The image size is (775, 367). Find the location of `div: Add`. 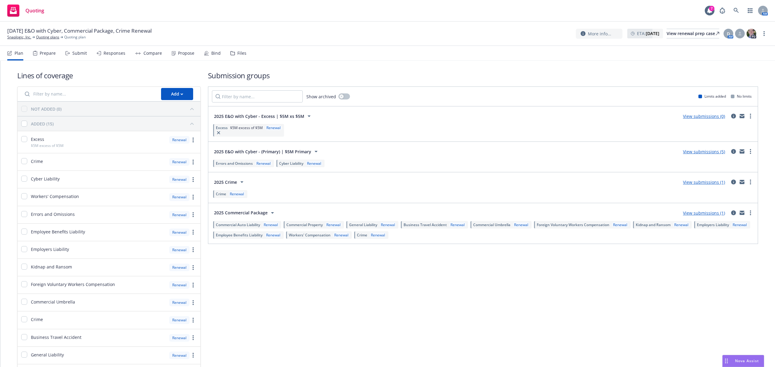

div: Add is located at coordinates (177, 94).